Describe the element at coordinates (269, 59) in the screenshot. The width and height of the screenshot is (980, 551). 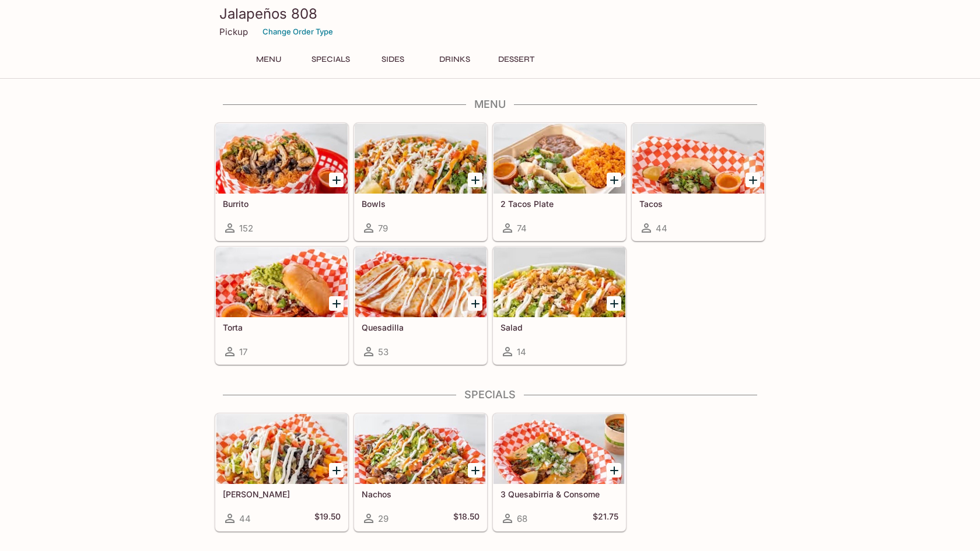
I see `button: Menu` at that location.